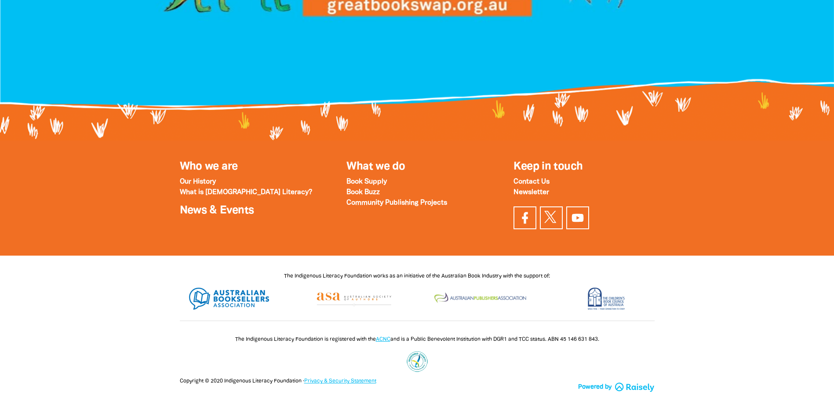 Image resolution: width=834 pixels, height=419 pixels. I want to click on a: Newsletter, so click(531, 193).